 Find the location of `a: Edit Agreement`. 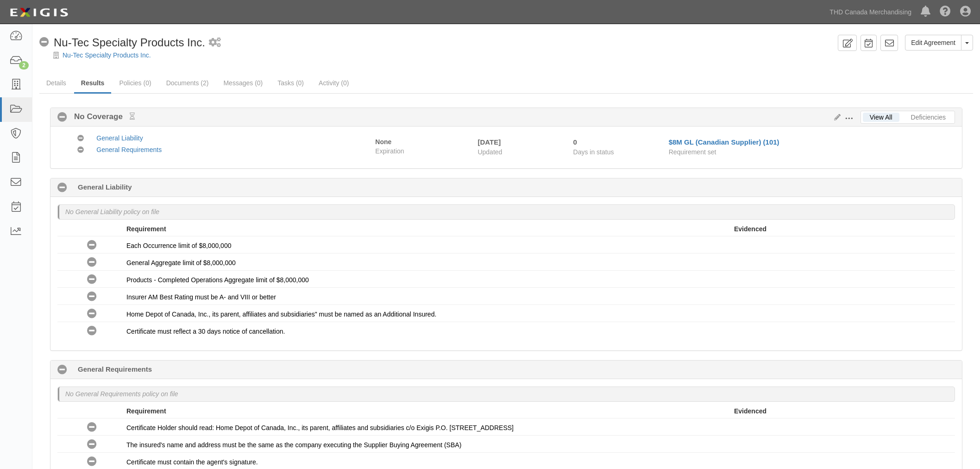

a: Edit Agreement is located at coordinates (933, 43).